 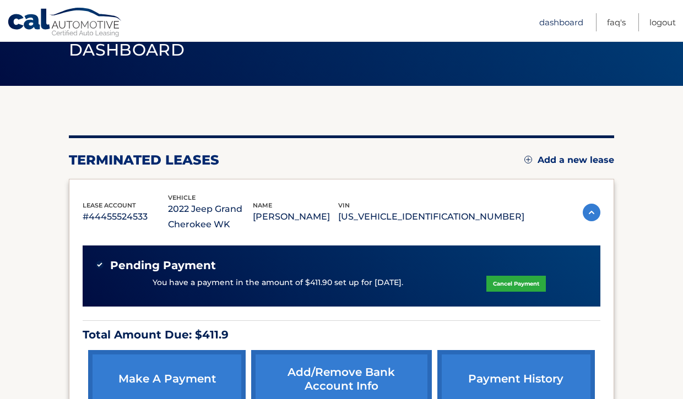 I want to click on a: Logout, so click(x=662, y=22).